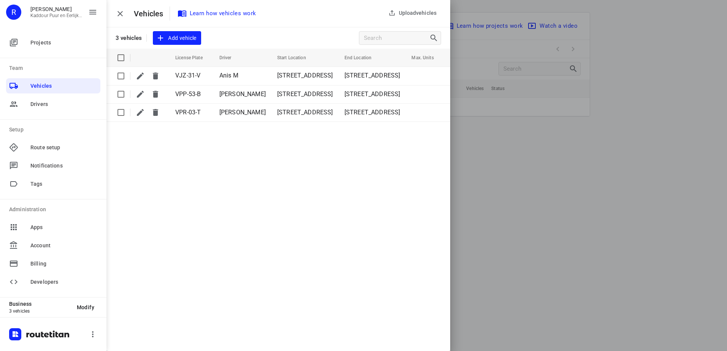 Image resolution: width=727 pixels, height=351 pixels. I want to click on span: Anis M, so click(229, 75).